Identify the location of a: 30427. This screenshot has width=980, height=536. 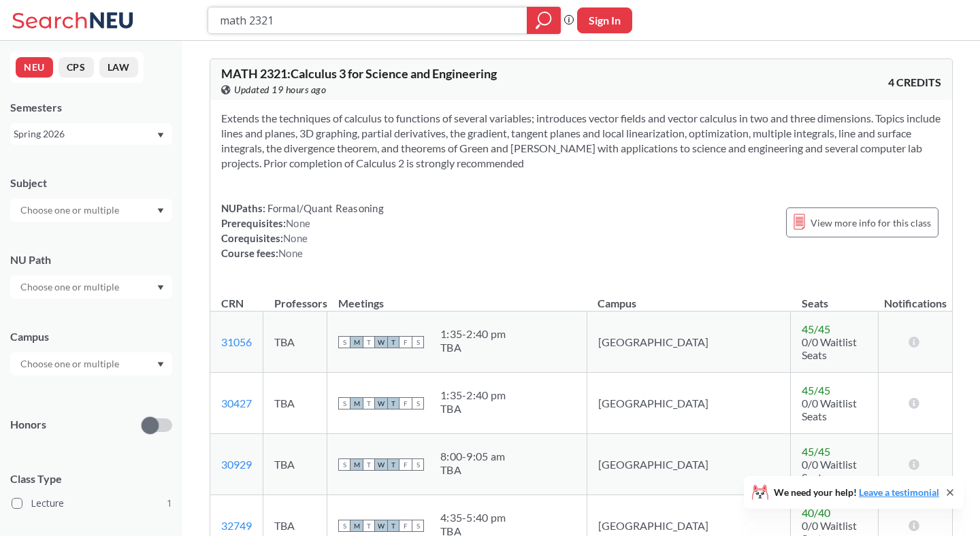
(236, 403).